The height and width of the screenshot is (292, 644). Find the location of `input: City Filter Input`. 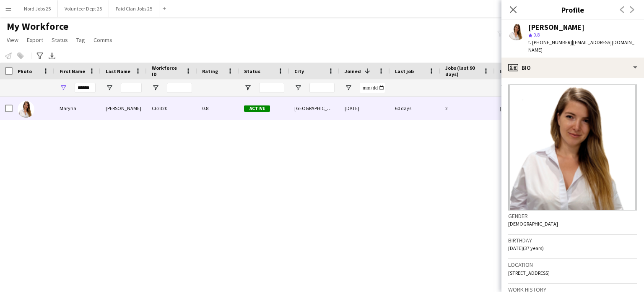

input: City Filter Input is located at coordinates (322, 88).